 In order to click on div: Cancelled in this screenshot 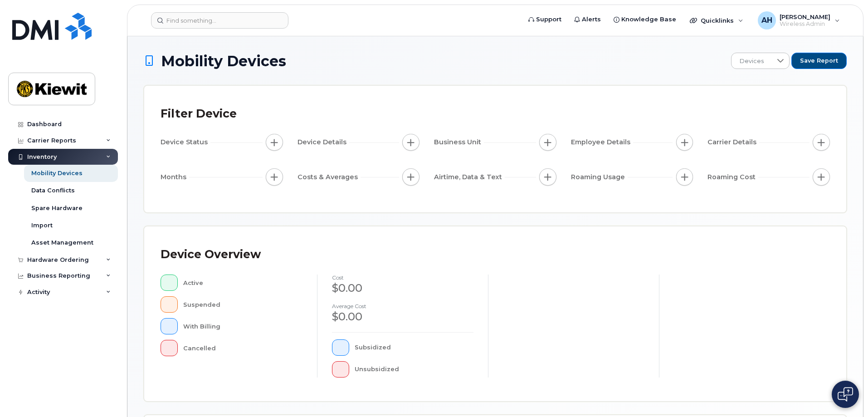, I will do `click(243, 348)`.